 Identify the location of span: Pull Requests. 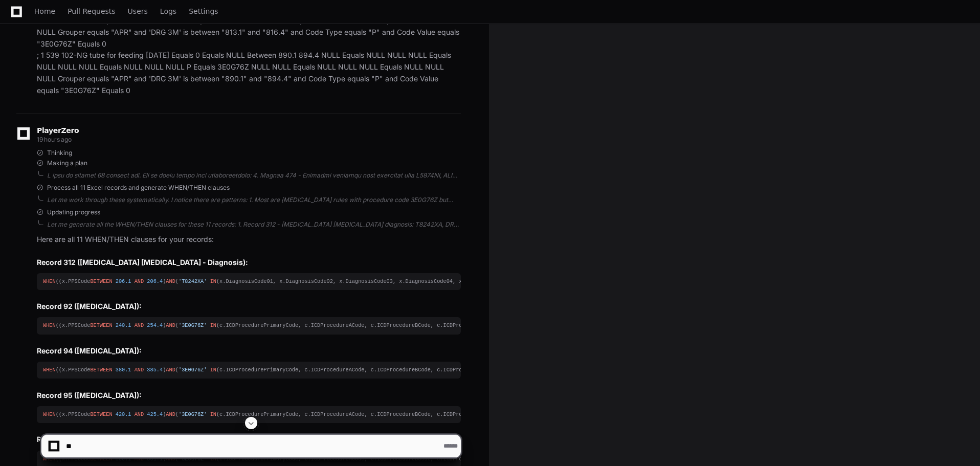
(91, 11).